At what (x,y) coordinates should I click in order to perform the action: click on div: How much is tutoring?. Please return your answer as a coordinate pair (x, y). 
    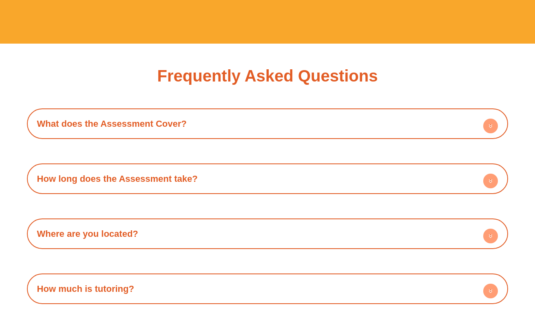
    Looking at the image, I should click on (268, 289).